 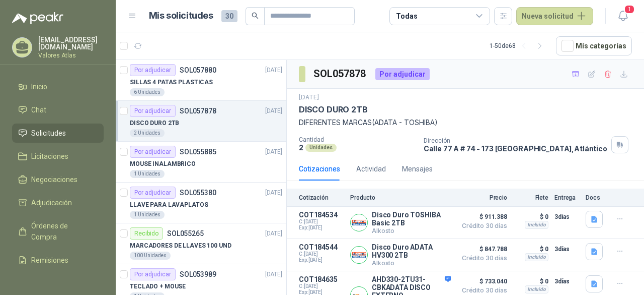 What do you see at coordinates (147, 233) in the screenshot?
I see `div: Recibido` at bounding box center [147, 233].